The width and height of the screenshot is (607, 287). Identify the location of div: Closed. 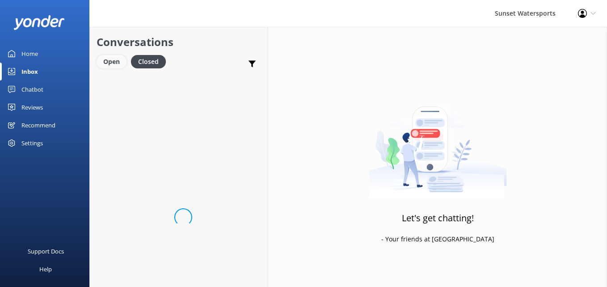
(148, 62).